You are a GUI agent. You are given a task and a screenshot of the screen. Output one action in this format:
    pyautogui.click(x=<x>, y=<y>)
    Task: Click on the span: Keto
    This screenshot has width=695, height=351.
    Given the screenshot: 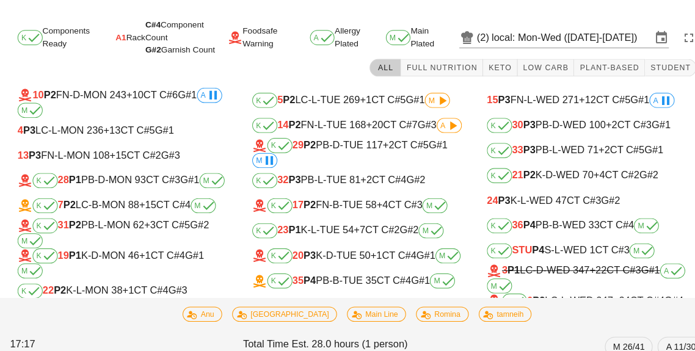 What is the action you would take?
    pyautogui.click(x=487, y=66)
    